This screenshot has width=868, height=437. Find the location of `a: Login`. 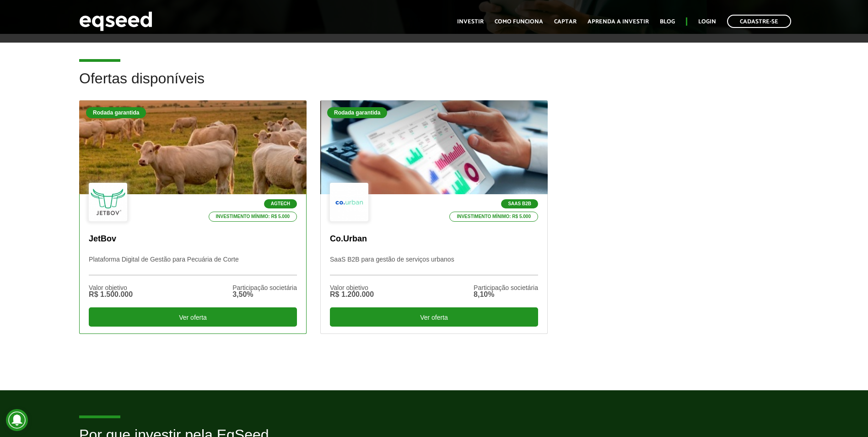

a: Login is located at coordinates (707, 22).